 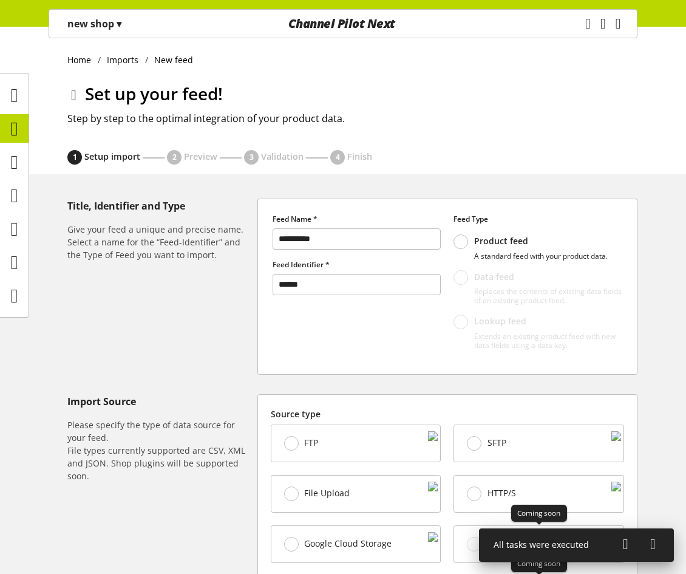 I want to click on span: Set up your feed!, so click(x=154, y=94).